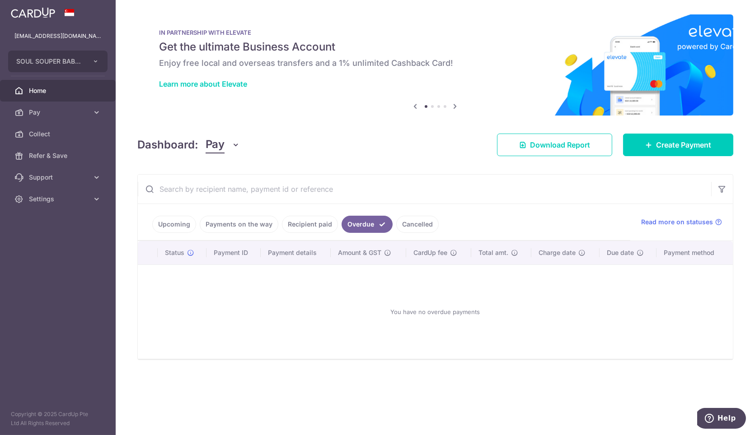  Describe the element at coordinates (310, 224) in the screenshot. I see `a: Recipient paid` at that location.